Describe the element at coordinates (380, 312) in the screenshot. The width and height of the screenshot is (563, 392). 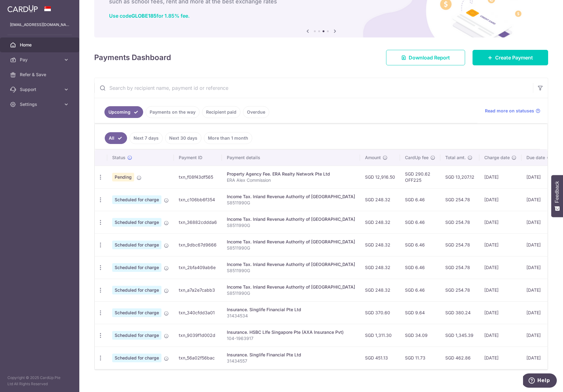
I see `td: SGD 370.60` at that location.